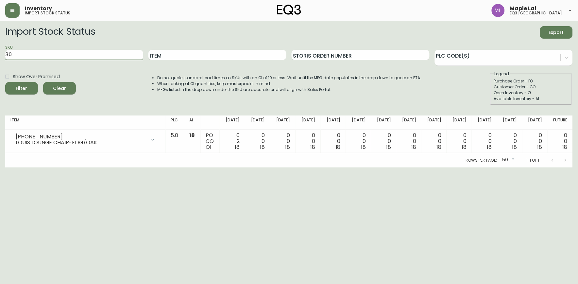 The width and height of the screenshot is (578, 284). What do you see at coordinates (531, 87) in the screenshot?
I see `div: Customer Order - CO` at bounding box center [531, 87].